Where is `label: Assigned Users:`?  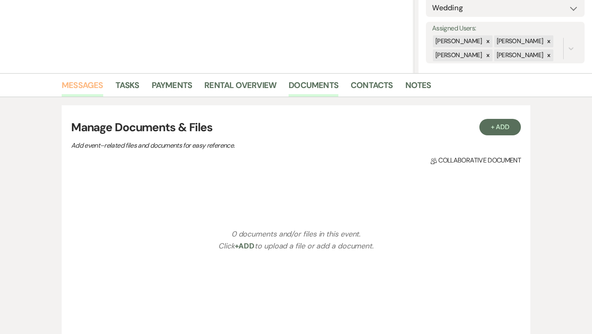 label: Assigned Users: is located at coordinates (505, 28).